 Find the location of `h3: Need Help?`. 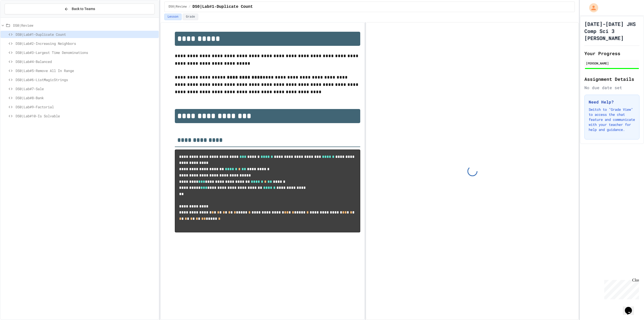

h3: Need Help? is located at coordinates (611, 102).